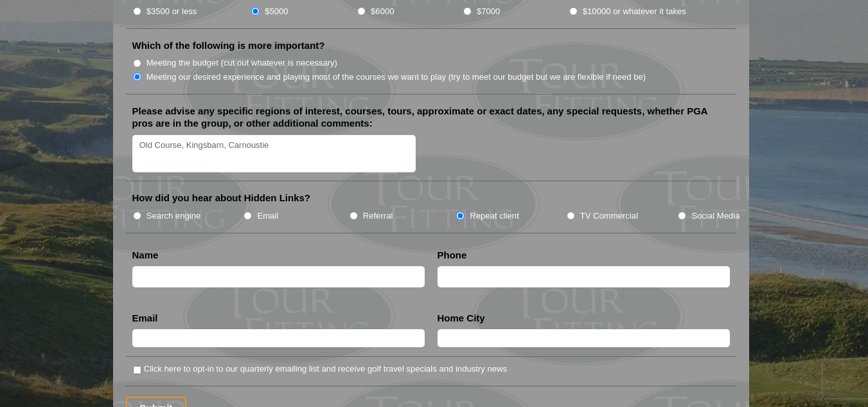 This screenshot has height=407, width=868. I want to click on label: $5000, so click(276, 11).